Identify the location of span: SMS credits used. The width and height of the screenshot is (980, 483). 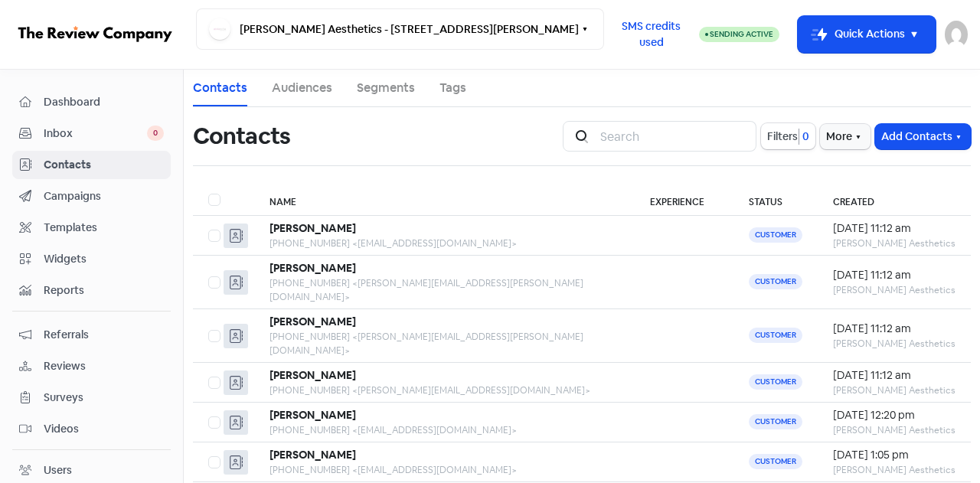
(652, 35).